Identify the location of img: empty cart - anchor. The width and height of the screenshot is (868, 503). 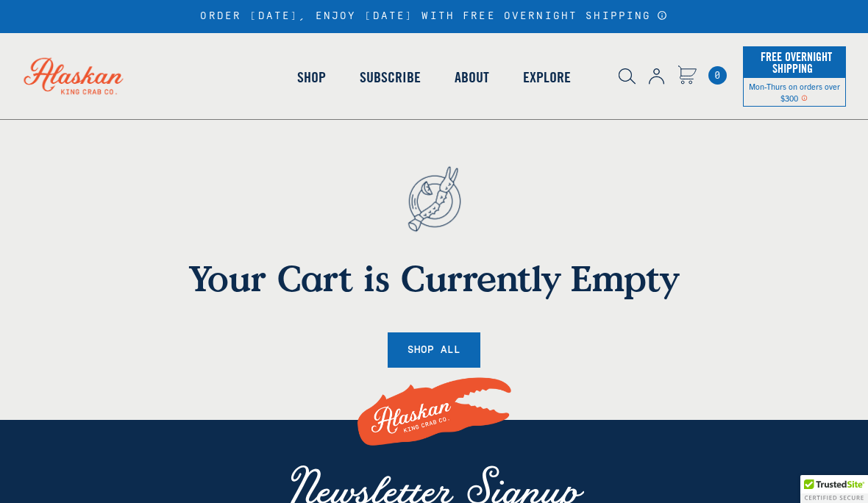
(434, 198).